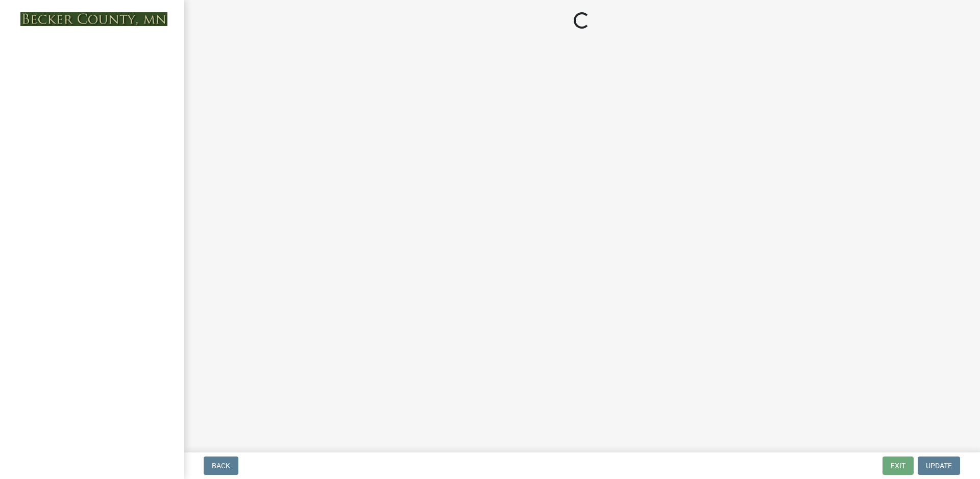  What do you see at coordinates (939, 466) in the screenshot?
I see `span: Update` at bounding box center [939, 466].